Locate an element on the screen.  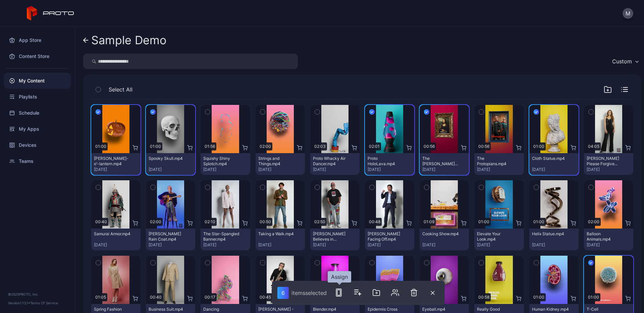
div: Ryan Pollie's Rain Coat.mp4 is located at coordinates (167, 237).